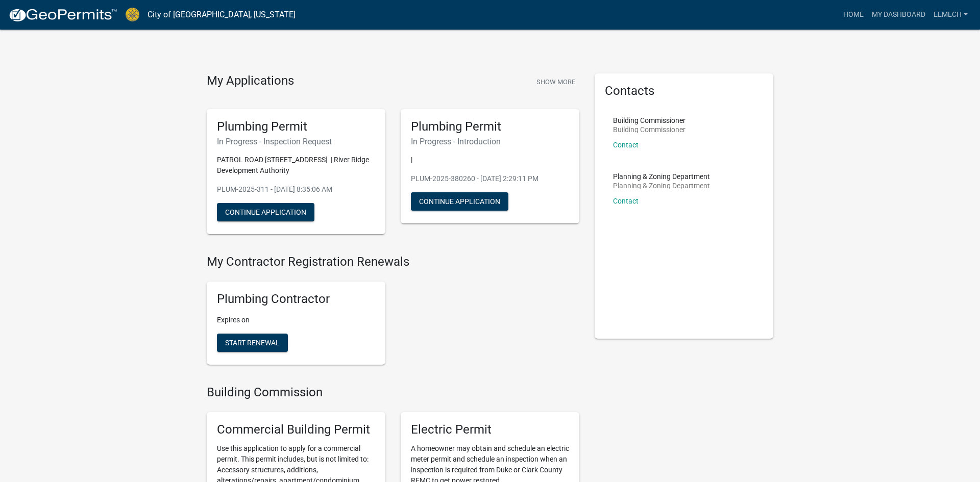 The width and height of the screenshot is (980, 482). Describe the element at coordinates (296, 320) in the screenshot. I see `p: Expires on` at that location.